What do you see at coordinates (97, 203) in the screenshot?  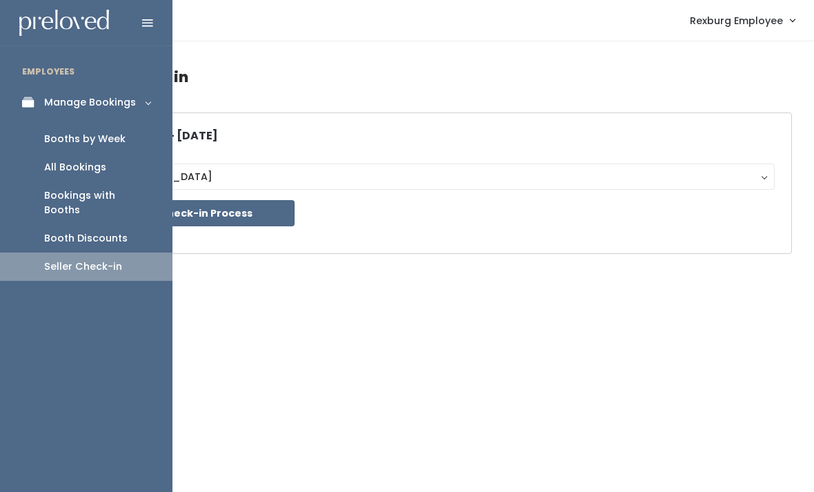 I see `div: Bookings with Booths` at bounding box center [97, 203].